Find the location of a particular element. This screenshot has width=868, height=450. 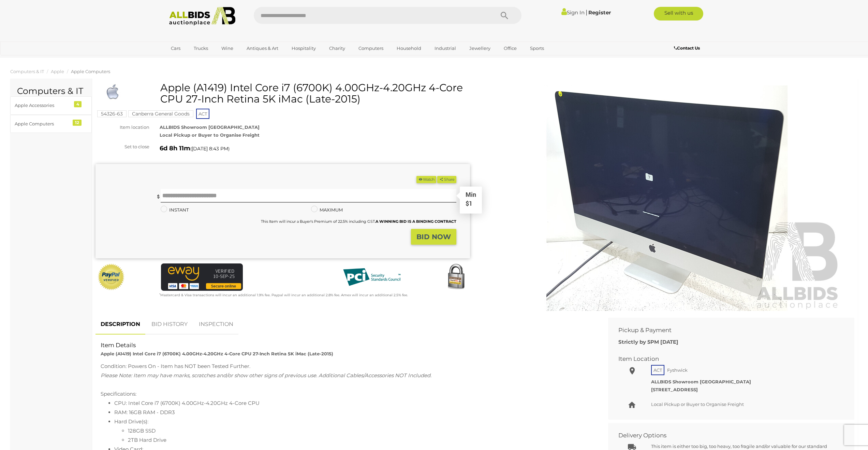

a: Wine is located at coordinates (227, 49).